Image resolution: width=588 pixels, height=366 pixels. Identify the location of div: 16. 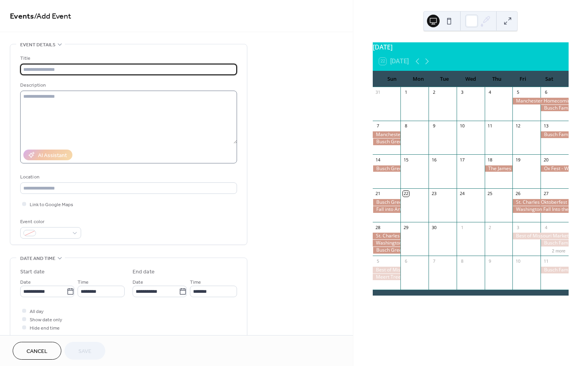
(434, 159).